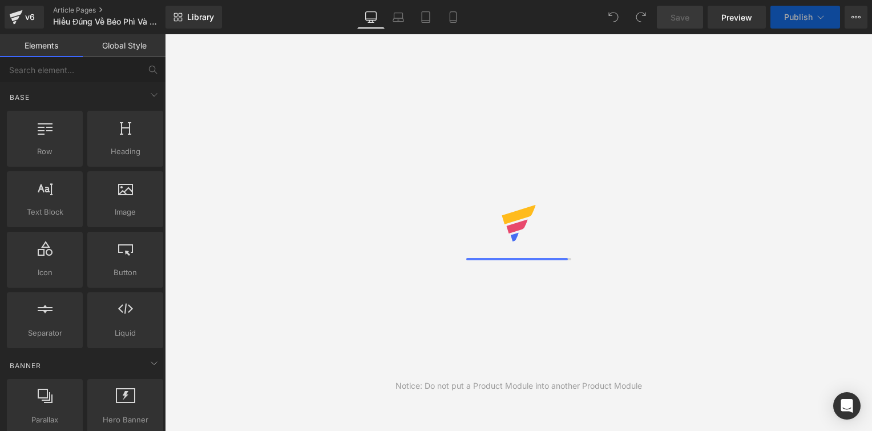 Image resolution: width=872 pixels, height=431 pixels. Describe the element at coordinates (24, 17) in the screenshot. I see `a: v6` at that location.